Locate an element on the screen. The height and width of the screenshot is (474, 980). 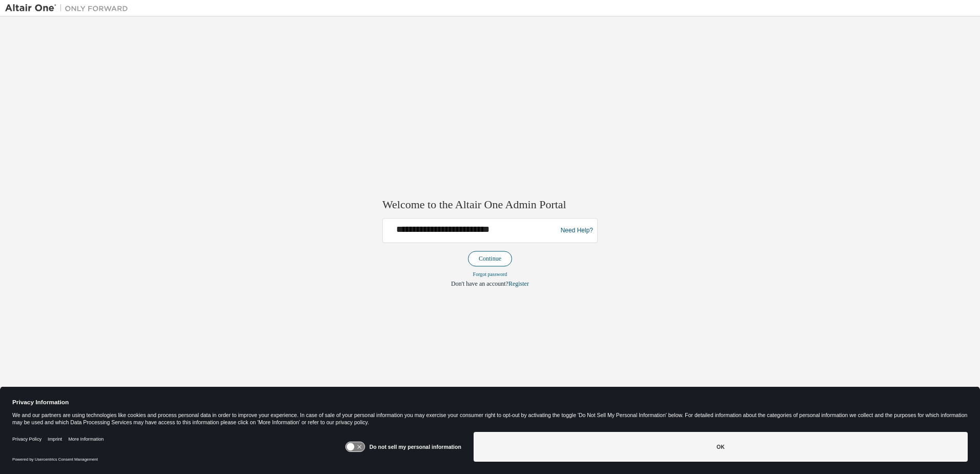
img: Altair One is located at coordinates (69, 9).